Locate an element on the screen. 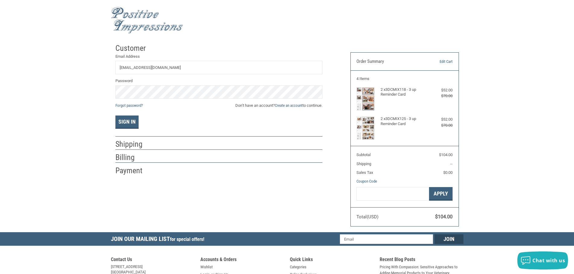 This screenshot has width=574, height=274. h2: Payment is located at coordinates (133, 171).